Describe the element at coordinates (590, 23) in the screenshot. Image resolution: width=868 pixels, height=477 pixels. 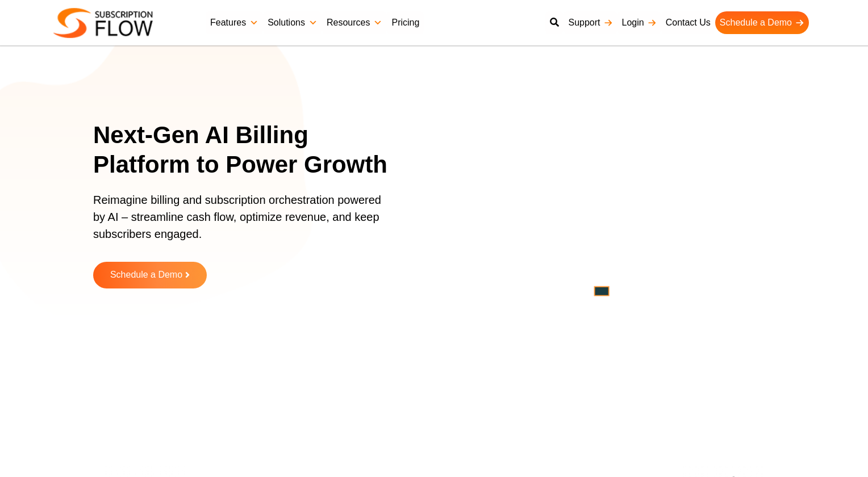
I see `a: Support` at that location.